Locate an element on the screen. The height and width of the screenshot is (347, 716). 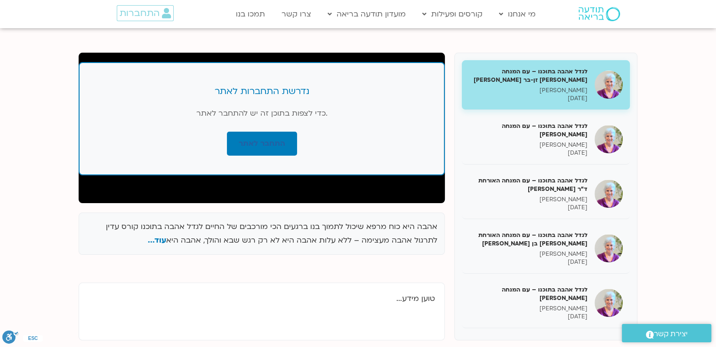
span: עוד... is located at coordinates (157, 241).